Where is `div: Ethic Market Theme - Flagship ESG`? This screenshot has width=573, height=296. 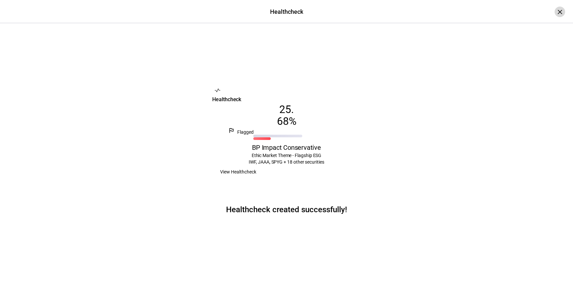
div: Ethic Market Theme - Flagship ESG is located at coordinates (286, 155).